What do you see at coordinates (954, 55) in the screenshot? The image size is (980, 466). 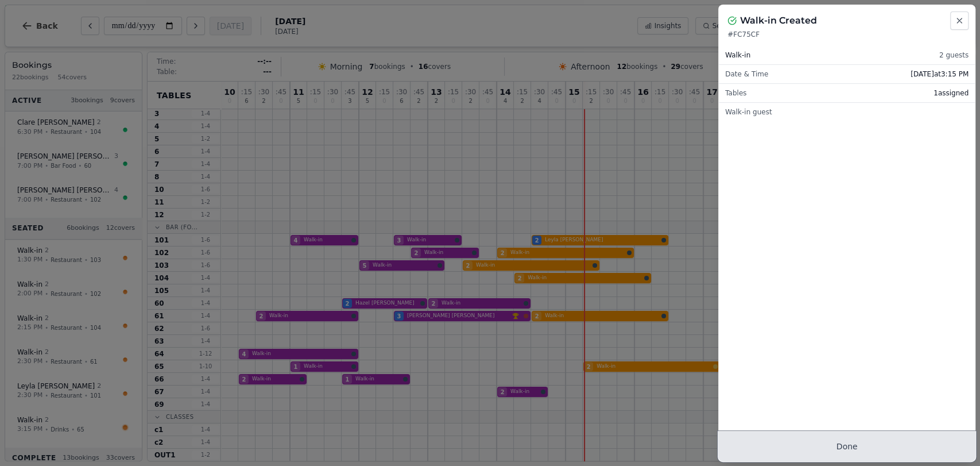 I see `span: 2 guests` at bounding box center [954, 55].